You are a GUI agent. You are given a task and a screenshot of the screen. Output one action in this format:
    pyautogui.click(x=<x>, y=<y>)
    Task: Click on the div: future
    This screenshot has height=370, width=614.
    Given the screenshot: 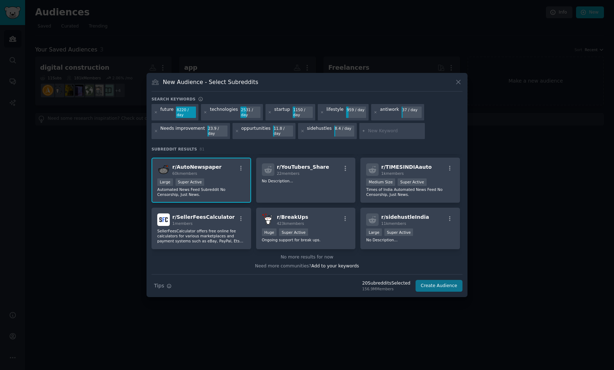 What is the action you would take?
    pyautogui.click(x=167, y=112)
    